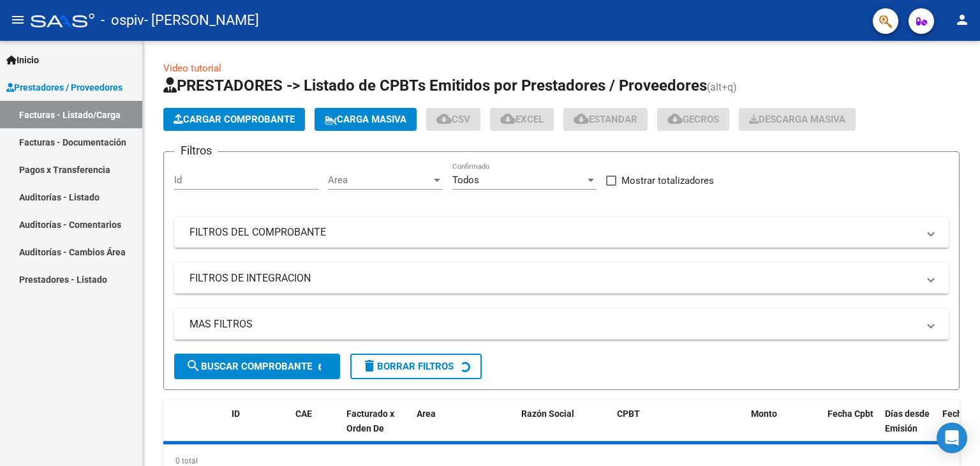 This screenshot has height=466, width=980. Describe the element at coordinates (606, 119) in the screenshot. I see `span: Estandar` at that location.